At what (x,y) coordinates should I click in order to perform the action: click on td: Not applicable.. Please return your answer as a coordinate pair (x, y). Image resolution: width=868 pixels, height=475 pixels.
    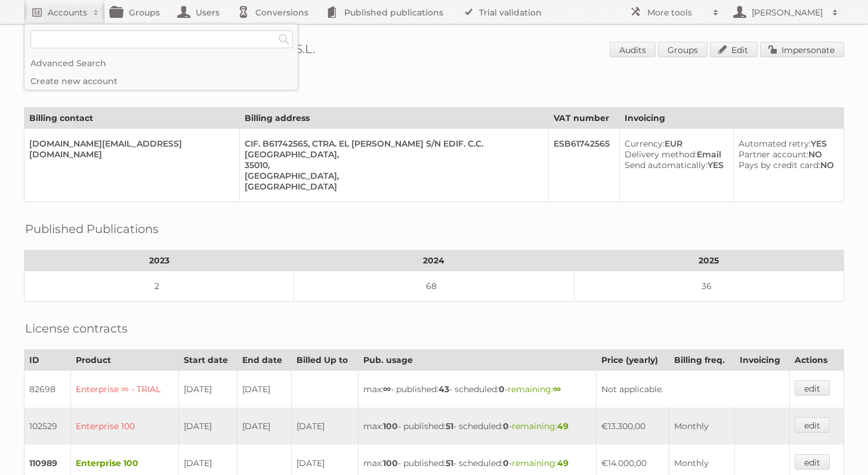
    Looking at the image, I should click on (693, 389).